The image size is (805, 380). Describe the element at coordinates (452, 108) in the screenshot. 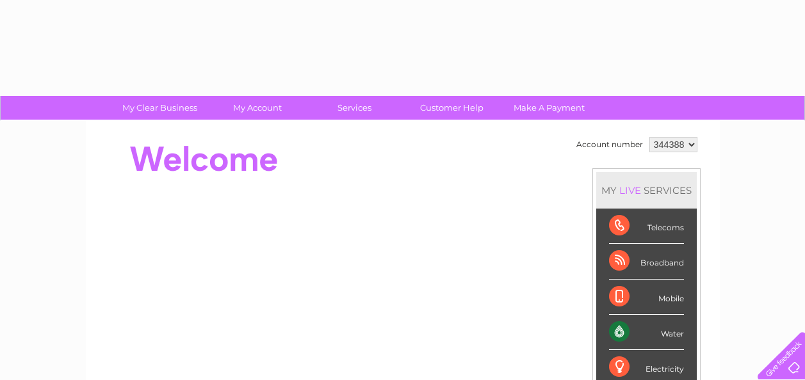

I see `a: Customer Help` at that location.